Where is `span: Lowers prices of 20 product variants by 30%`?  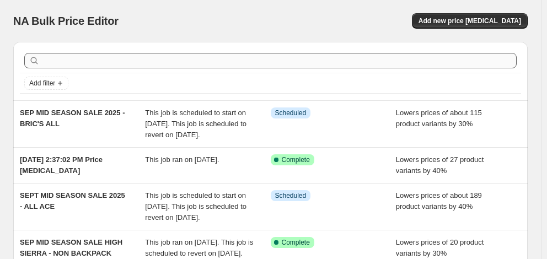 span: Lowers prices of 20 product variants by 30% is located at coordinates (440, 248).